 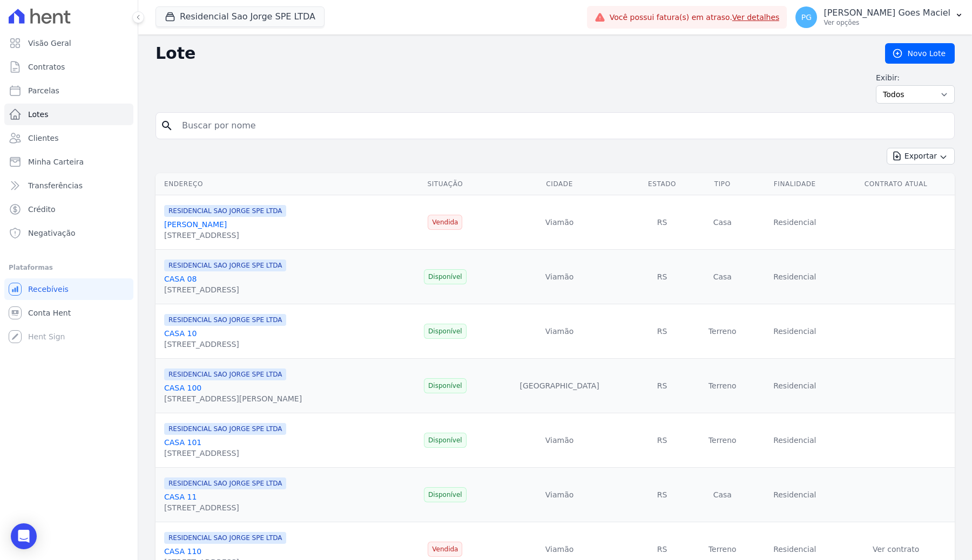 I want to click on a: Parcelas, so click(x=68, y=91).